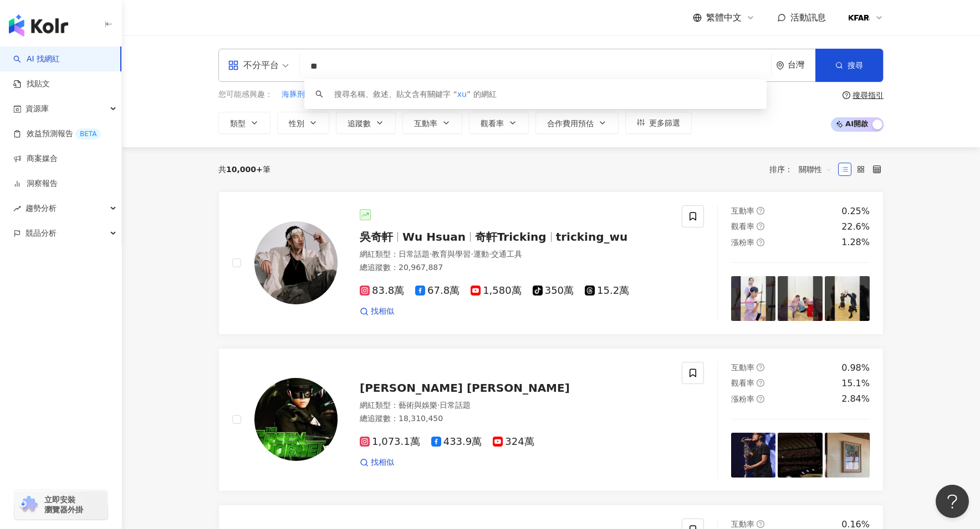  What do you see at coordinates (664, 123) in the screenshot?
I see `span: 更多篩選` at bounding box center [664, 123].